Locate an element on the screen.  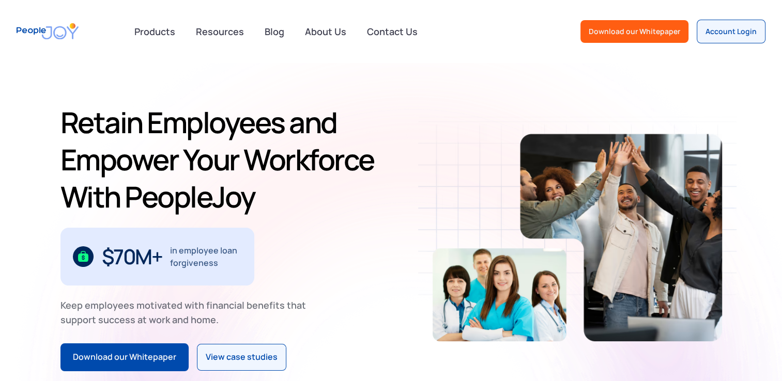
h1: Retain Employees and Empower Your Workforce With PeopleJoy is located at coordinates (224, 160).